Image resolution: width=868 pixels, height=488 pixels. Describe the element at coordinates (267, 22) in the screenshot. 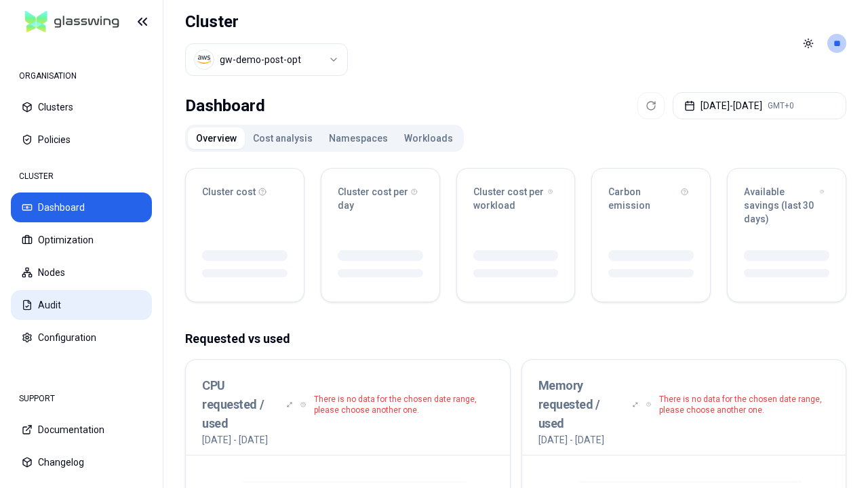

I see `h1: Cluster` at that location.